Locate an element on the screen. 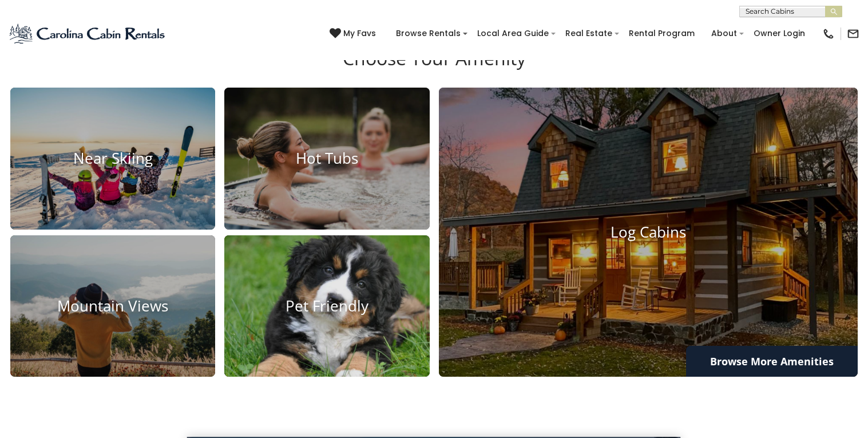  h4: Pet Friendly is located at coordinates (327, 305).